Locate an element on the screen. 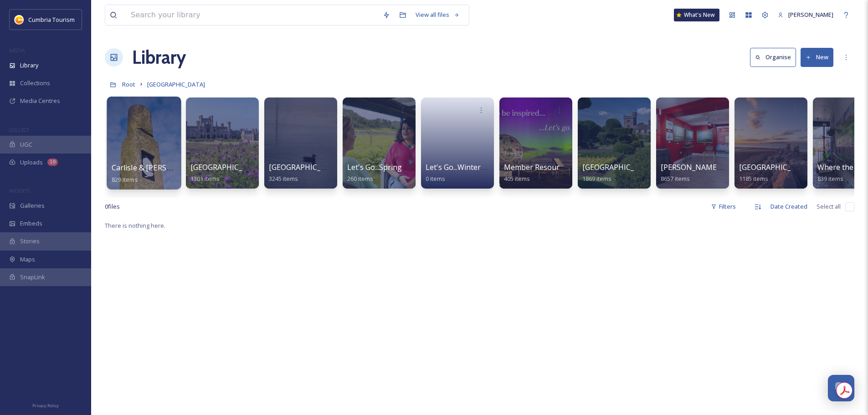 Image resolution: width=868 pixels, height=415 pixels. span: 260 items is located at coordinates (360, 179).